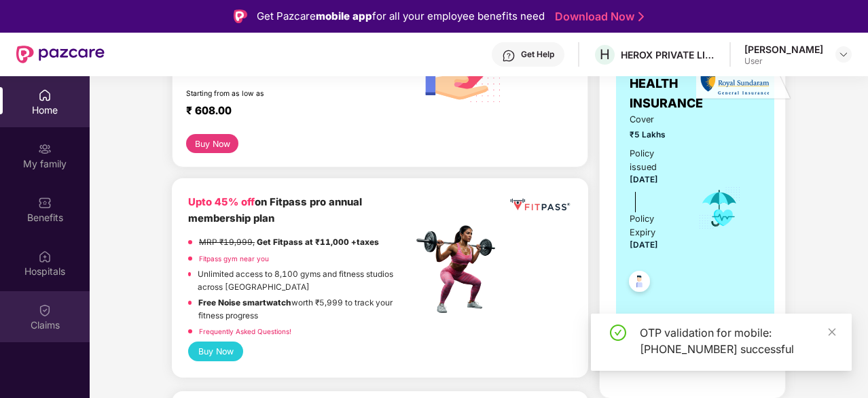 Image resolution: width=868 pixels, height=398 pixels. I want to click on div: ₹ 608.00, so click(292, 112).